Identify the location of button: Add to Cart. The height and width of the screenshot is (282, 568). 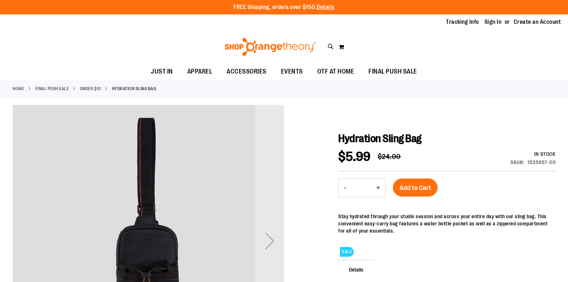
(415, 187).